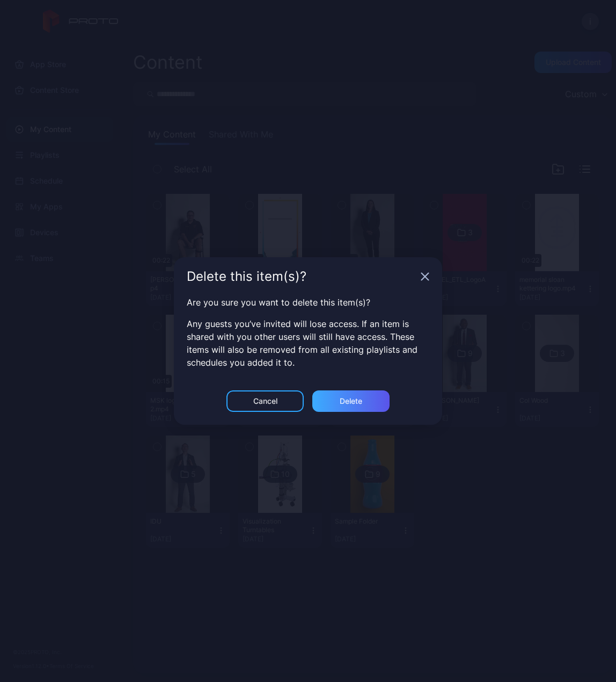 The width and height of the screenshot is (616, 682). What do you see at coordinates (265, 401) in the screenshot?
I see `div: Cancel` at bounding box center [265, 401].